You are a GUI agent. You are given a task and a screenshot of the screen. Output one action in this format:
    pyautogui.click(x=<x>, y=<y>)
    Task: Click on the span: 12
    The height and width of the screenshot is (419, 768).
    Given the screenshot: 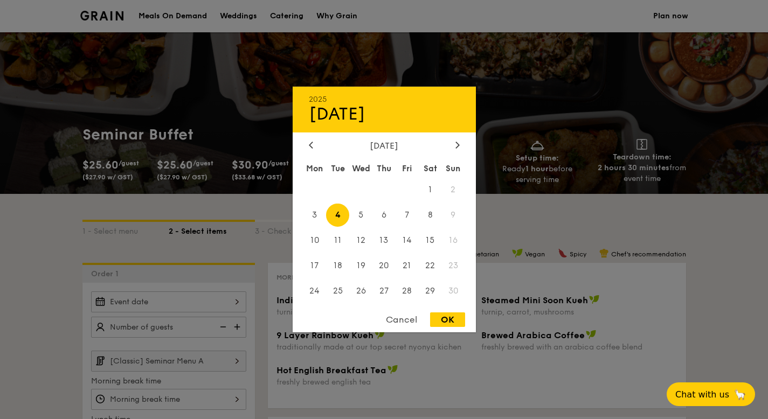 What is the action you would take?
    pyautogui.click(x=361, y=240)
    